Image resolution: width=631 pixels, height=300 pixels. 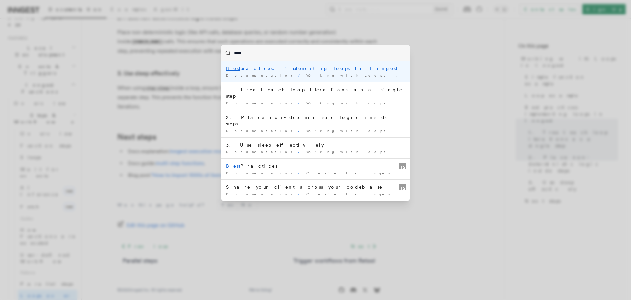 I want to click on div: 3. Use sleep effectively, so click(x=316, y=145).